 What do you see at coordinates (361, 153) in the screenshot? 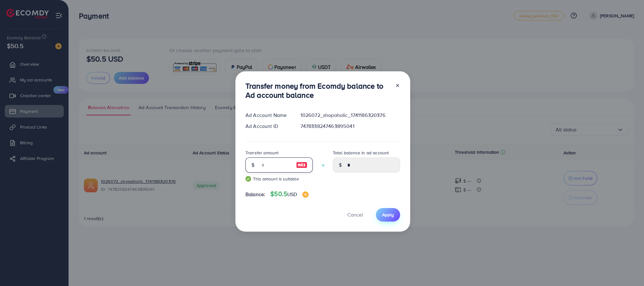
I see `label: Total balance in ad account` at bounding box center [361, 153].